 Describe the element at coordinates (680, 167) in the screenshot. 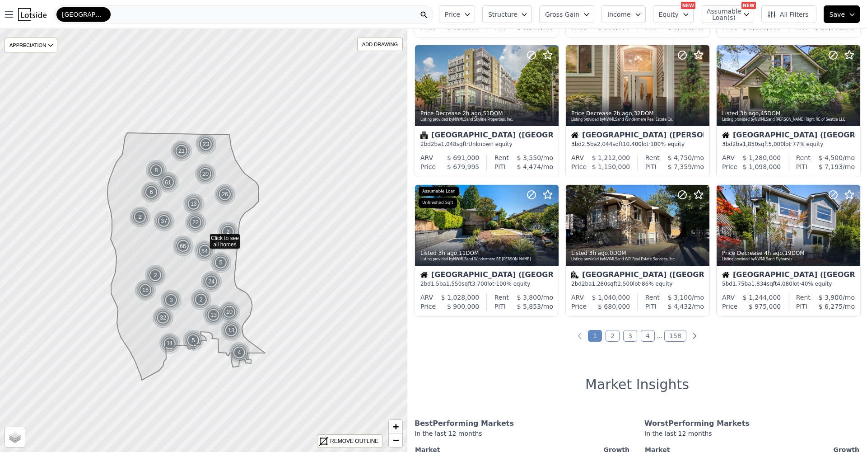

I see `span: $ 7,359` at that location.